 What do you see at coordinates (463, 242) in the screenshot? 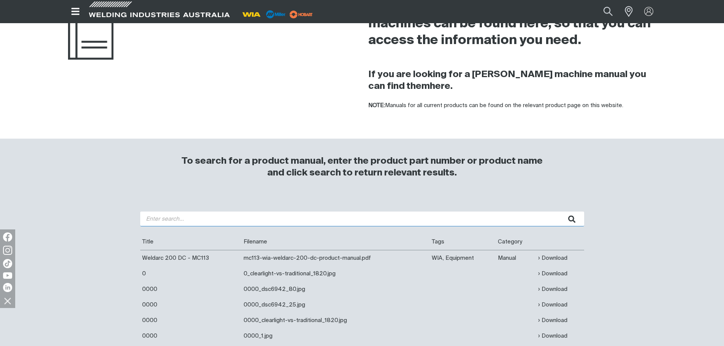
I see `th: Tags` at bounding box center [463, 242].